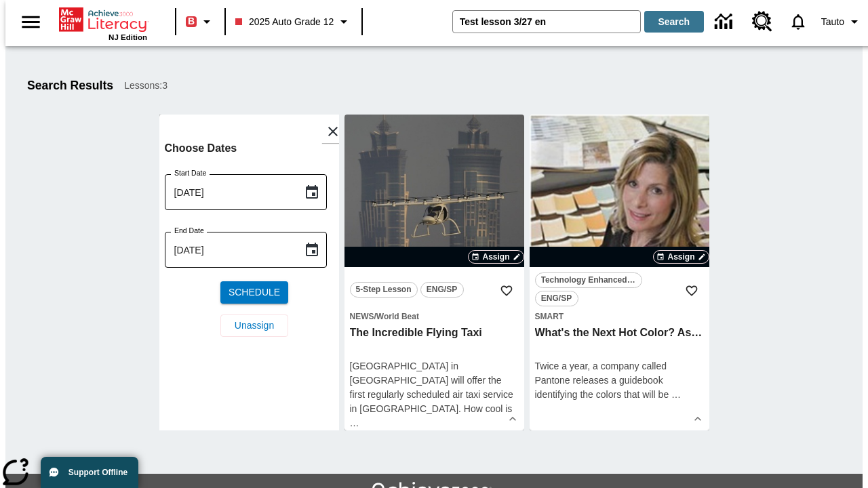  Describe the element at coordinates (128, 37) in the screenshot. I see `span: NJ Edition` at that location.